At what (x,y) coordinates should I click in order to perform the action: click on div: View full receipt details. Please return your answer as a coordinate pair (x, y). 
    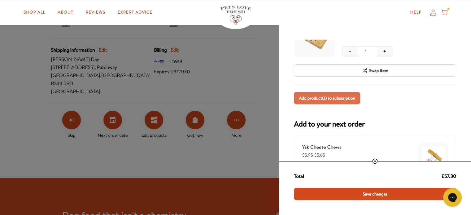
    Looking at the image, I should click on (375, 161).